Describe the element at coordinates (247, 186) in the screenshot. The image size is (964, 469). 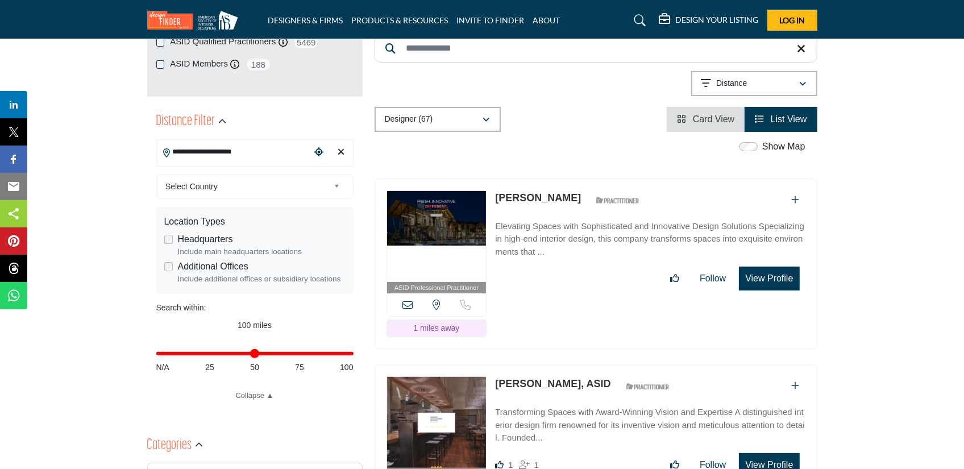
I see `span: Select Country` at that location.